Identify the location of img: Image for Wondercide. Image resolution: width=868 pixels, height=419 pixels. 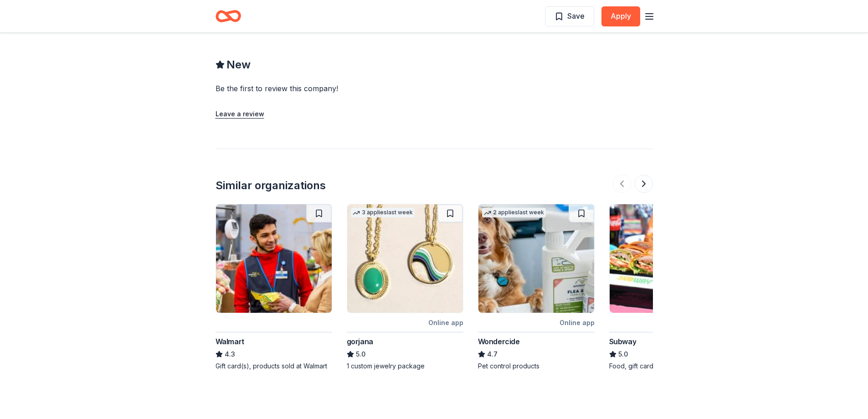
(536, 259).